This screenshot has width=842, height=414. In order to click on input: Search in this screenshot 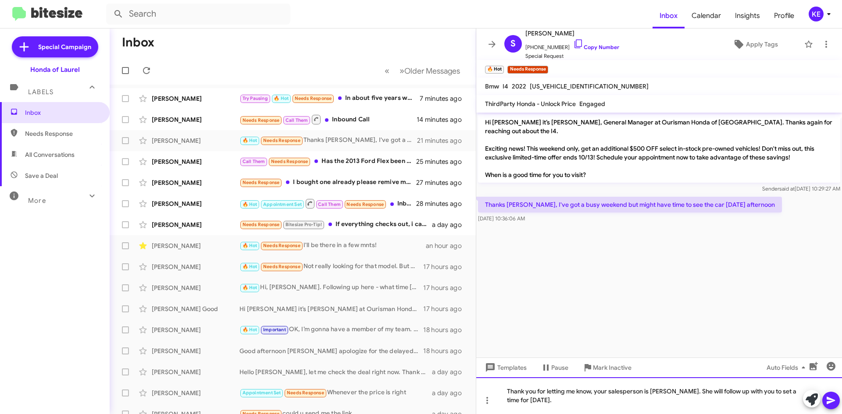, I will do `click(198, 14)`.